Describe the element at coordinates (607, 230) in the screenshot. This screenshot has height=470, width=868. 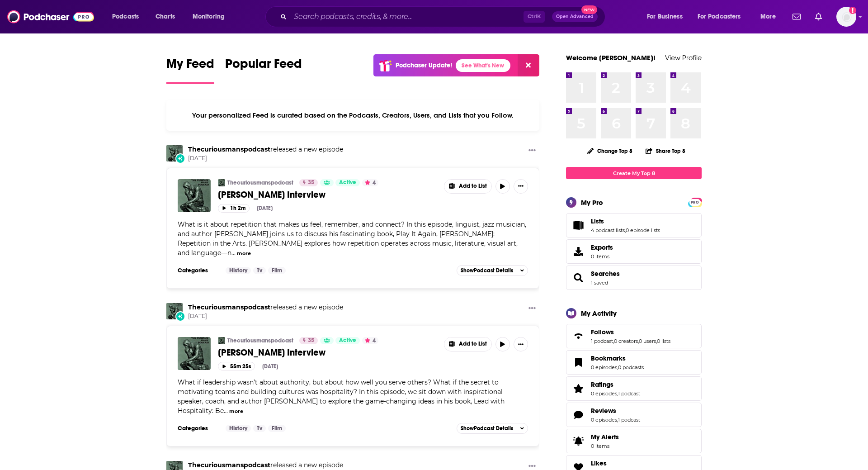
I see `a: 4 podcast lists` at that location.